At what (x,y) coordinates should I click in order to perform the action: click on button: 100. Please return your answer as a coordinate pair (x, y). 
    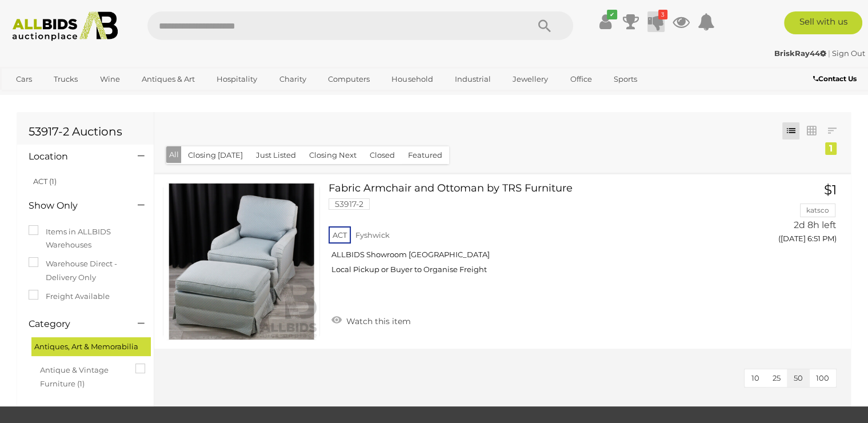
    Looking at the image, I should click on (822, 378).